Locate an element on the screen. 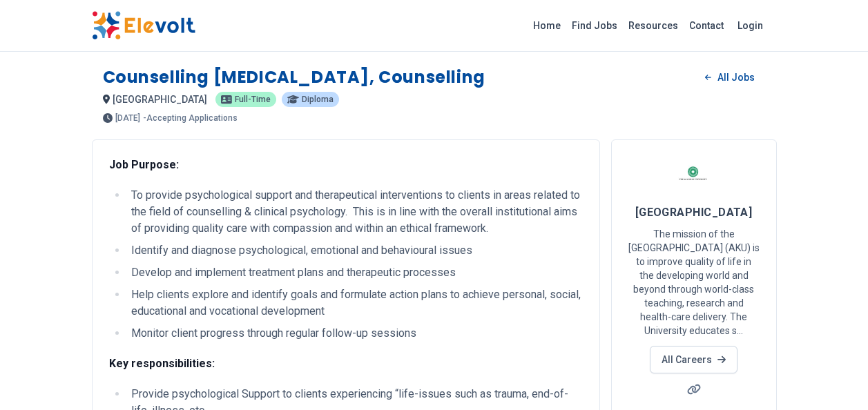  li: To provide psychological support and therapeutical interventions to clients in areas related to t... is located at coordinates (354, 212).